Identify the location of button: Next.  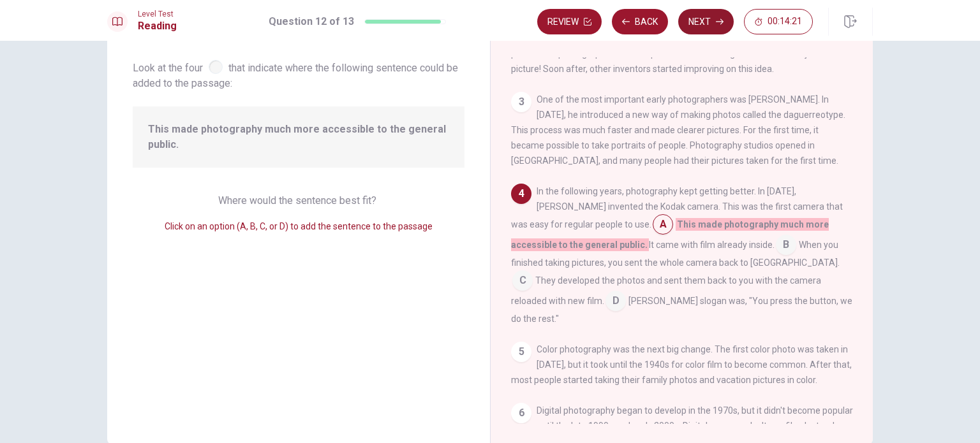
(705, 21).